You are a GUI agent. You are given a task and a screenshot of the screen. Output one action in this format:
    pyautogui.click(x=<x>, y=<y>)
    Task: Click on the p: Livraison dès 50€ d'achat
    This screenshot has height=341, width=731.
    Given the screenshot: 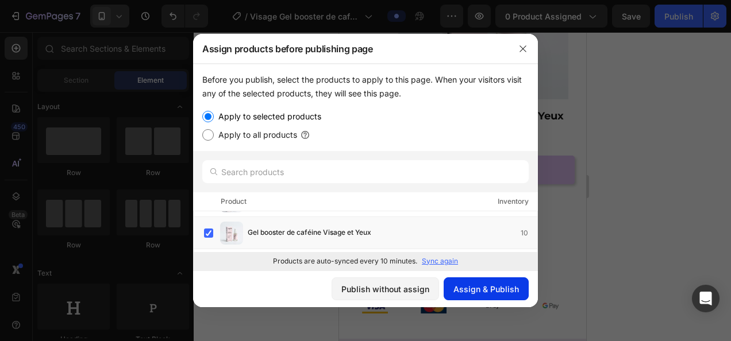 What is the action you would take?
    pyautogui.click(x=107, y=201)
    